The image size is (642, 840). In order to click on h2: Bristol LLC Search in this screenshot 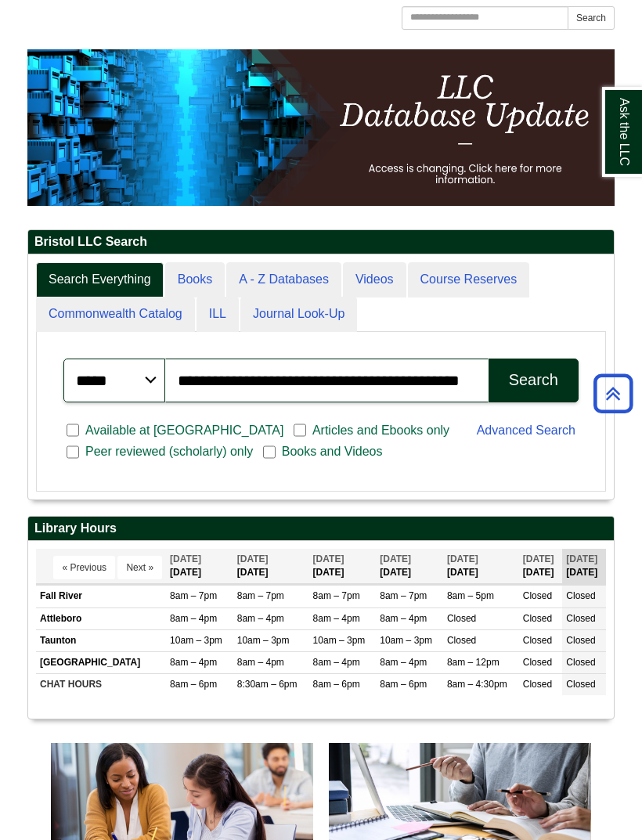, I will do `click(321, 242)`.